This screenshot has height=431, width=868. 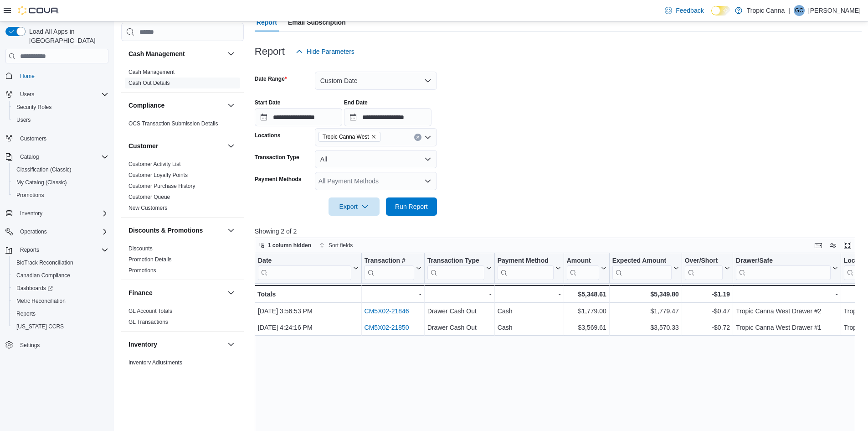 What do you see at coordinates (61, 195) in the screenshot?
I see `span: Promotions` at bounding box center [61, 195].